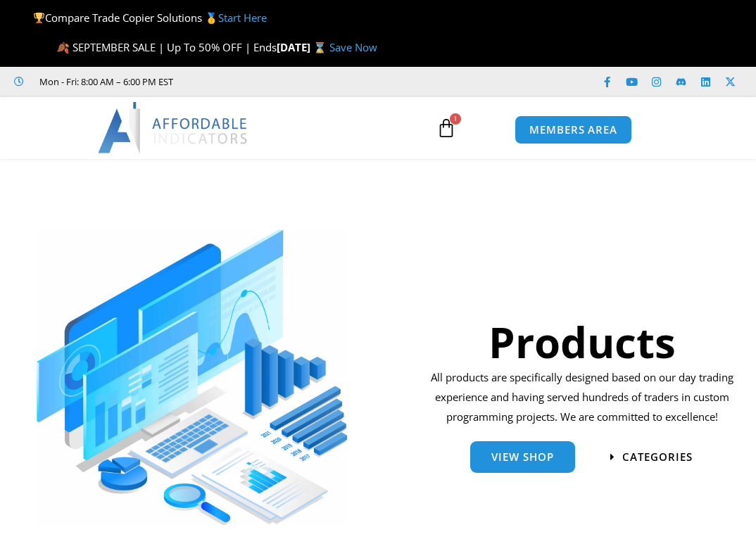 This screenshot has height=539, width=756. Describe the element at coordinates (523, 457) in the screenshot. I see `a: View Shop` at that location.